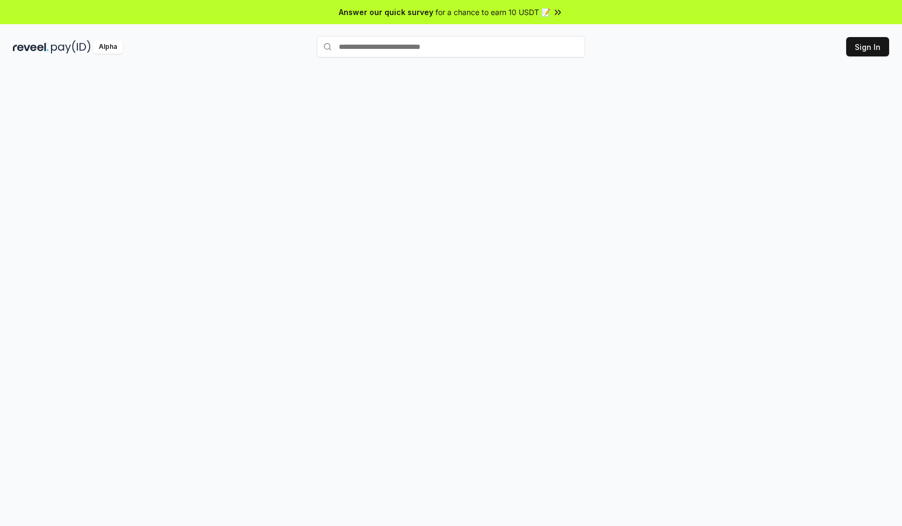  I want to click on span: for a chance to earn 10 USDT 📝, so click(493, 12).